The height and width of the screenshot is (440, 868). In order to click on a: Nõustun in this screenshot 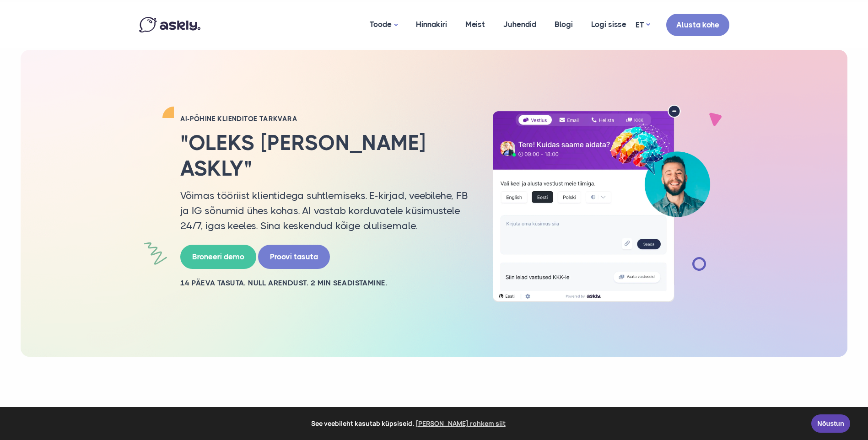, I will do `click(830, 424)`.